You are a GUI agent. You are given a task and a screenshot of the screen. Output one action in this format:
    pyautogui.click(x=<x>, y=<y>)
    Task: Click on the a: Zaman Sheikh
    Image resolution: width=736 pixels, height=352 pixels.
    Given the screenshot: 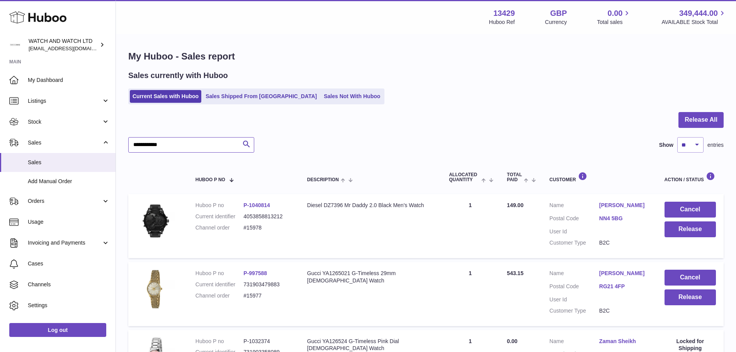 What is the action you would take?
    pyautogui.click(x=624, y=341)
    